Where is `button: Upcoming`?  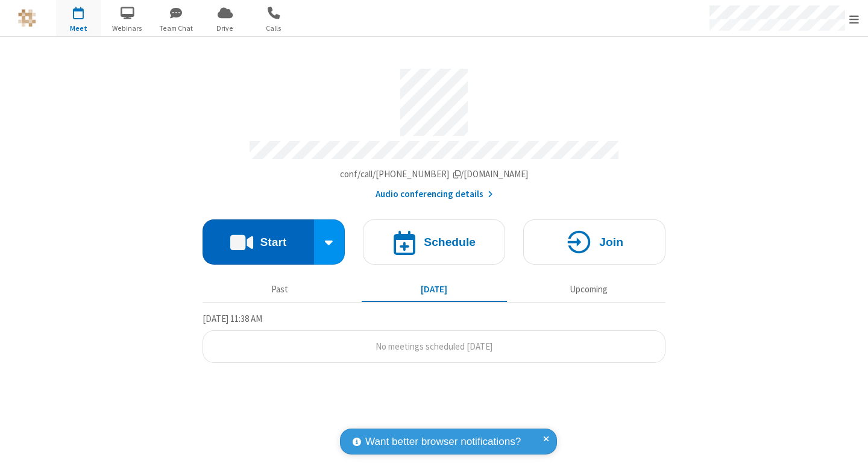 button: Upcoming is located at coordinates (588, 290).